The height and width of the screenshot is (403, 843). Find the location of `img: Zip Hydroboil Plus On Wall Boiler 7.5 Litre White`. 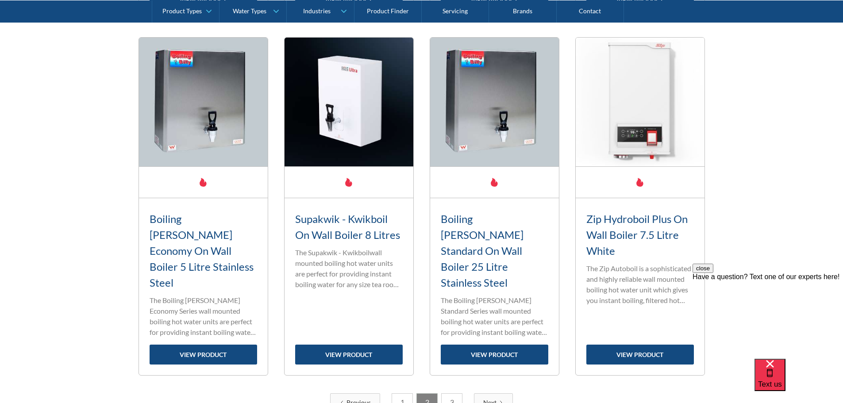

img: Zip Hydroboil Plus On Wall Boiler 7.5 Litre White is located at coordinates (640, 102).